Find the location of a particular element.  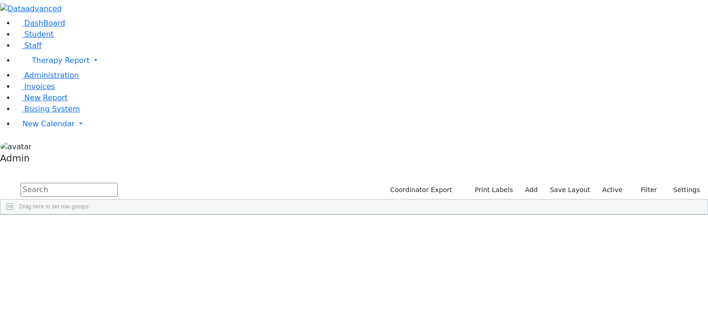

span: DashBoard is located at coordinates (45, 23).